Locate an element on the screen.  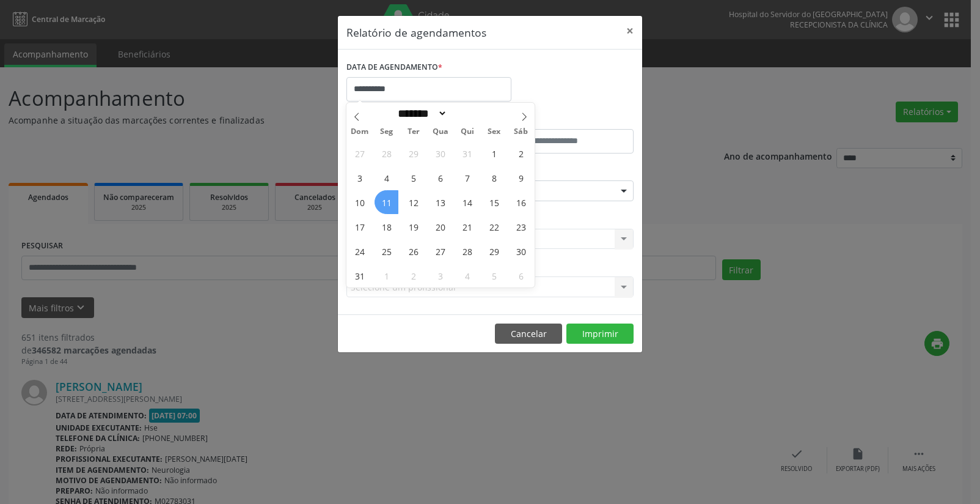
span: Agosto 20, 2025 is located at coordinates (440, 226).